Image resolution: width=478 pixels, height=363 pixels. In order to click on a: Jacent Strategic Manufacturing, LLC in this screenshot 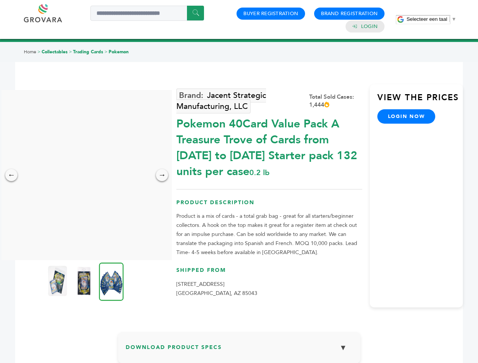, I will do `click(221, 101)`.